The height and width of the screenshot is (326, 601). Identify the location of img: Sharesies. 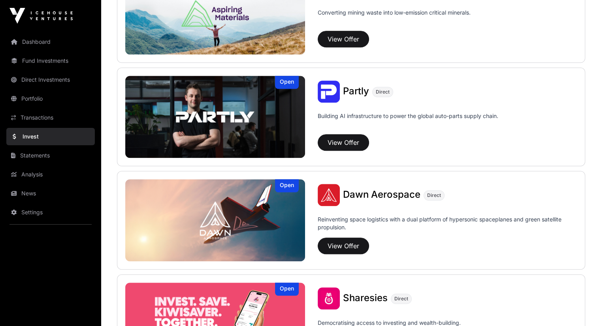
(329, 299).